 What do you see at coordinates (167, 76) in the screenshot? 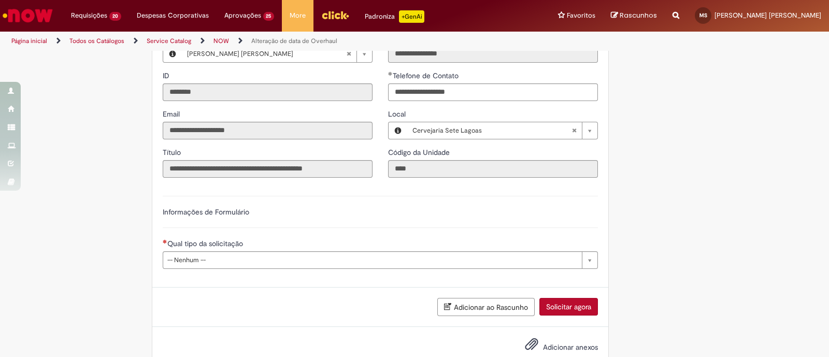
I see `span: Somente leitura - ID` at bounding box center [167, 76].